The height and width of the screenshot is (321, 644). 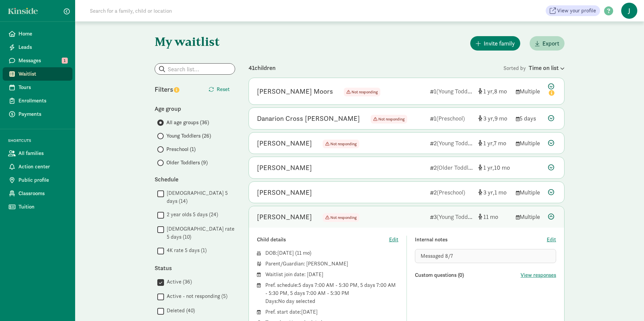 I want to click on span: Messaged 8/7, so click(x=436, y=256).